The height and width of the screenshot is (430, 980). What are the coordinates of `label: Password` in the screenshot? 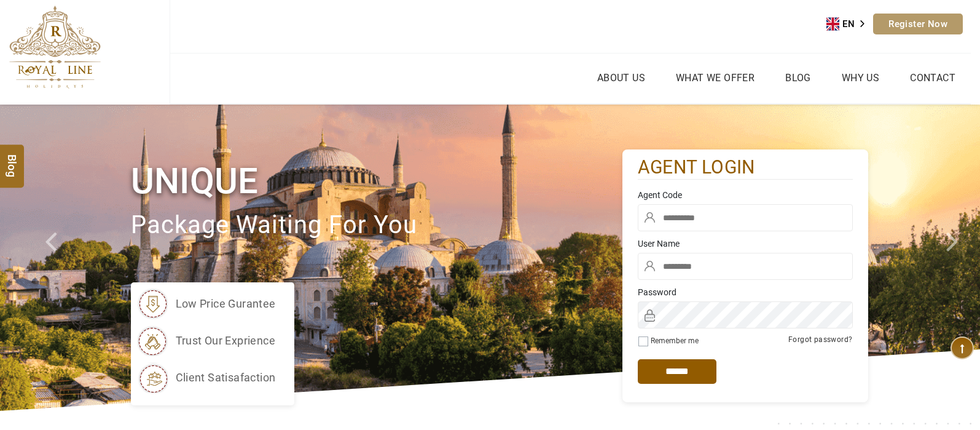 It's located at (745, 292).